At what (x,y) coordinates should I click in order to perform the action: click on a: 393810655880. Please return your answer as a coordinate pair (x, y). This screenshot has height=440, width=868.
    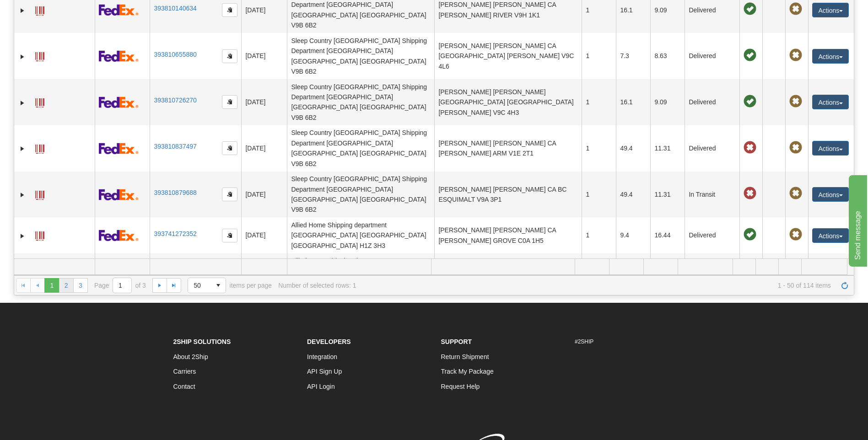
    Looking at the image, I should click on (175, 55).